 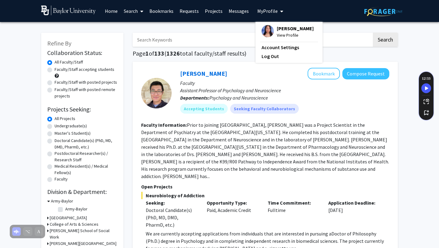 What do you see at coordinates (86, 93) in the screenshot?
I see `label: Faculty/Staff with posted remote projects` at bounding box center [86, 93].